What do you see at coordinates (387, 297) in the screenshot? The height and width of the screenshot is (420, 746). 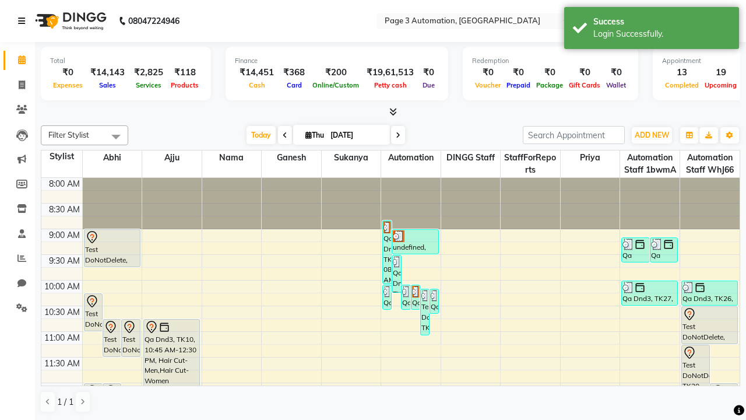 I see `div: Qa Dnd3, TK29, 10:05 AM-10:35 AM, Hair cut Below 12 years (Boy)` at bounding box center [387, 297].